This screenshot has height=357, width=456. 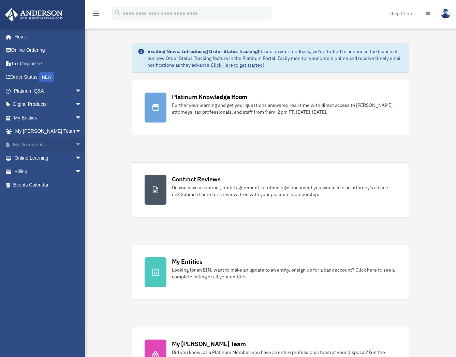 What do you see at coordinates (48, 118) in the screenshot?
I see `a: My Entitiesarrow_drop_down` at bounding box center [48, 118].